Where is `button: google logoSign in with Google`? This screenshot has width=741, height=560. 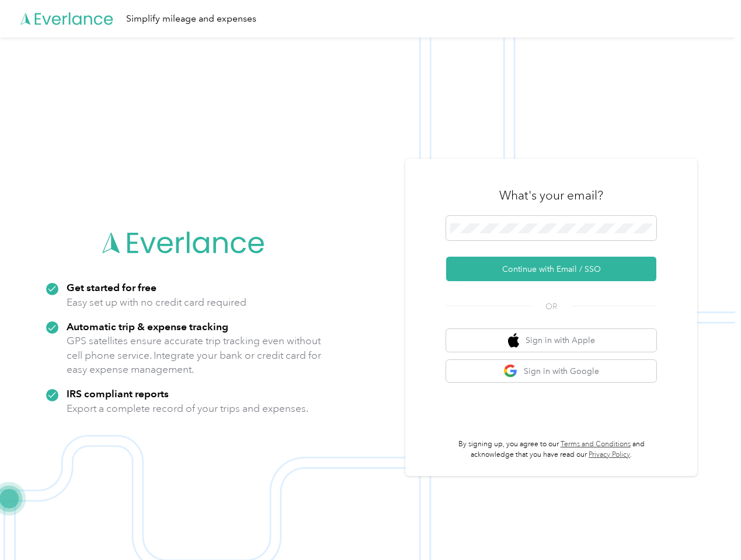
button: google logoSign in with Google is located at coordinates (551, 371).